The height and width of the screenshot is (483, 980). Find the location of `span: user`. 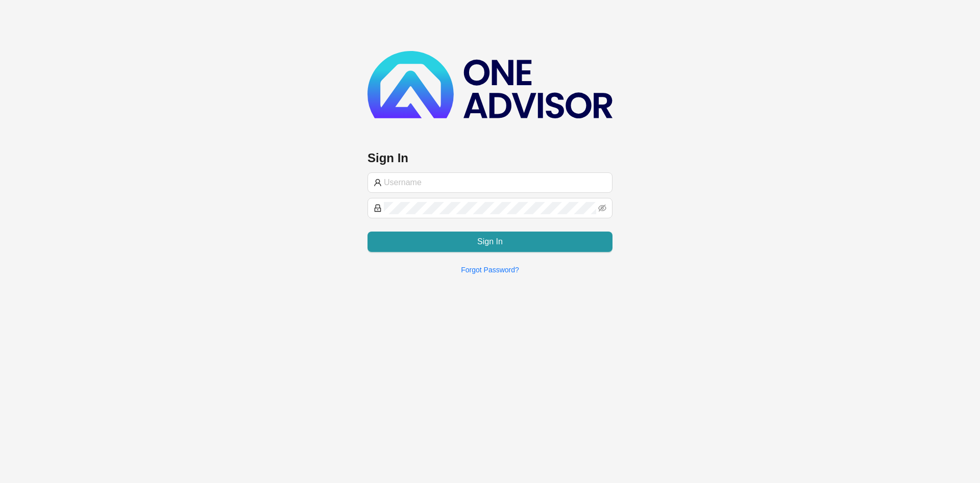

span: user is located at coordinates (378, 182).